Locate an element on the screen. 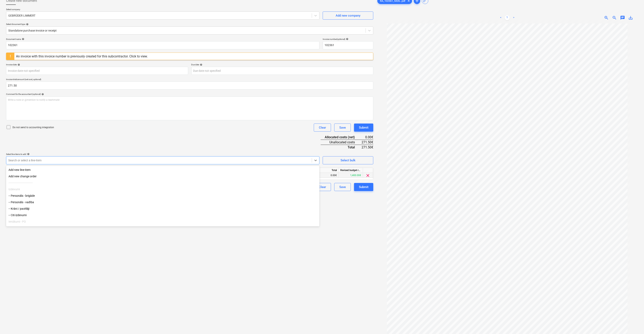 The image size is (644, 334). div: Due date is located at coordinates (283, 64).